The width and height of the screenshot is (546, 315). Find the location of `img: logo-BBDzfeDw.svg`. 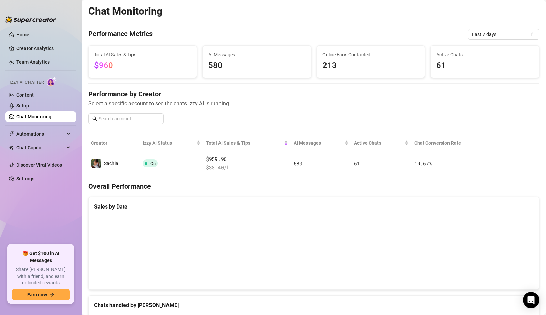

img: logo-BBDzfeDw.svg is located at coordinates (31, 20).